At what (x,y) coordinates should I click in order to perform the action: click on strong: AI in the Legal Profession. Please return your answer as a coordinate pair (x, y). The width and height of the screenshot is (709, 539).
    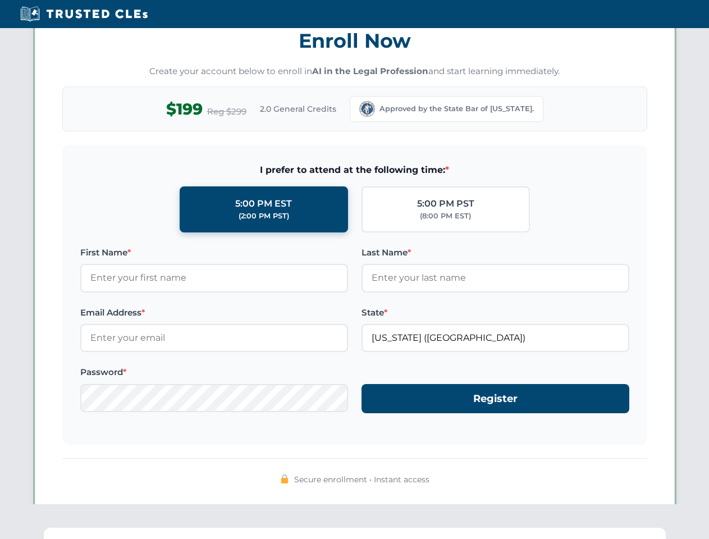
    Looking at the image, I should click on (370, 71).